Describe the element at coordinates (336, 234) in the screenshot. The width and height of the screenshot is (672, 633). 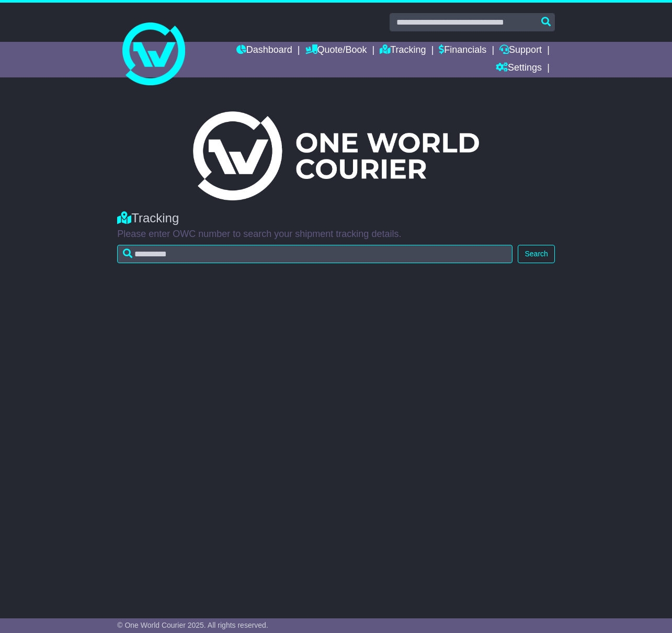
I see `p: Please enter OWC number to search your shipment tracking details.` at that location.